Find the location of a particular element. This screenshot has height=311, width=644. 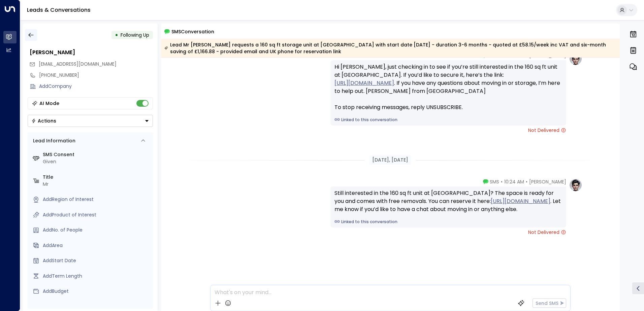

div: Given is located at coordinates (96, 162).